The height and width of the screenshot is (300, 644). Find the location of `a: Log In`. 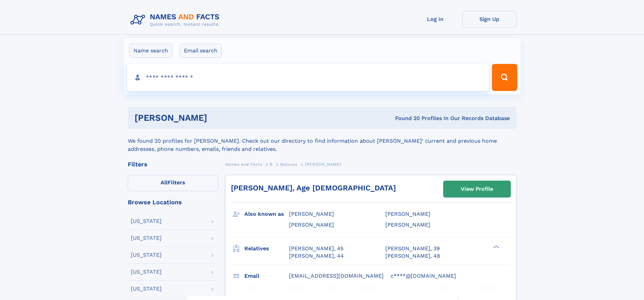

a: Log In is located at coordinates (435, 19).